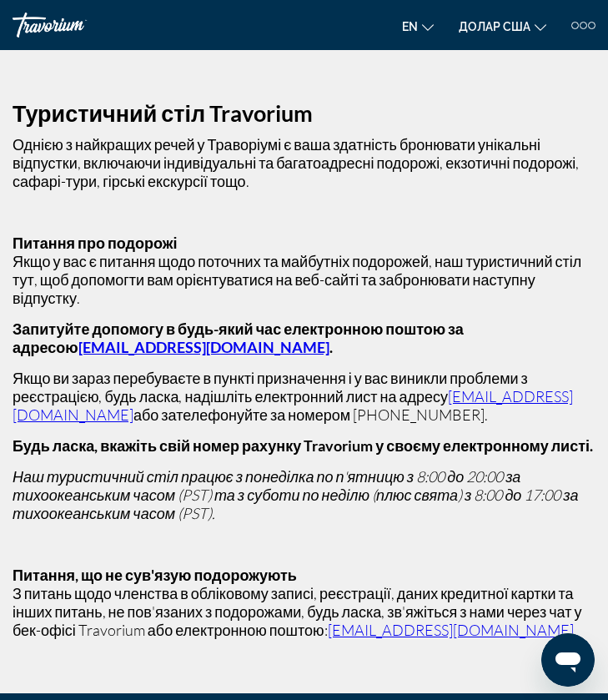 This screenshot has width=608, height=700. I want to click on p: Якщо ви зараз перебуваєте в пункті призначення і у вас виникли проблеми з реєстрацією, будь ласка..., so click(304, 396).